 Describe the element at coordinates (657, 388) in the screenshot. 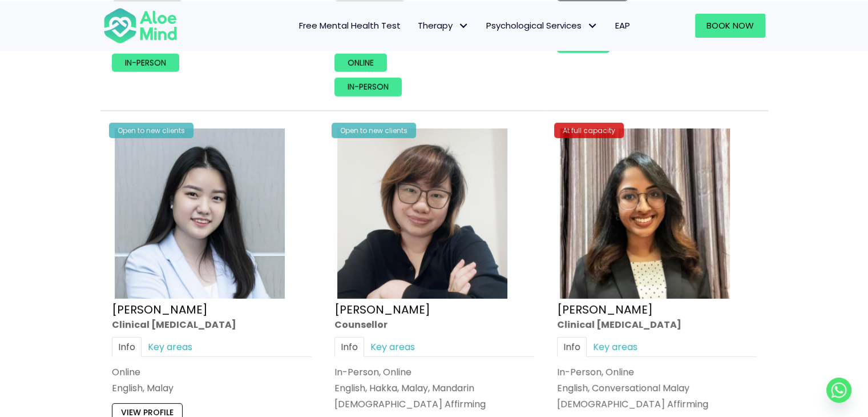

I see `p: English, Conversational Malay` at that location.